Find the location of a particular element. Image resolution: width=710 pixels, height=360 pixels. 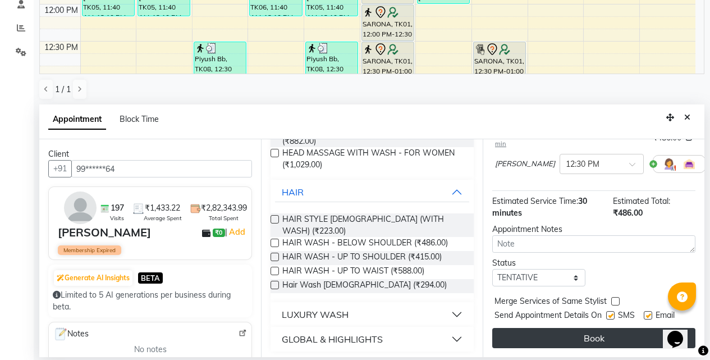

div: Limited to 5 AI generations per business during beta. is located at coordinates (150, 301).